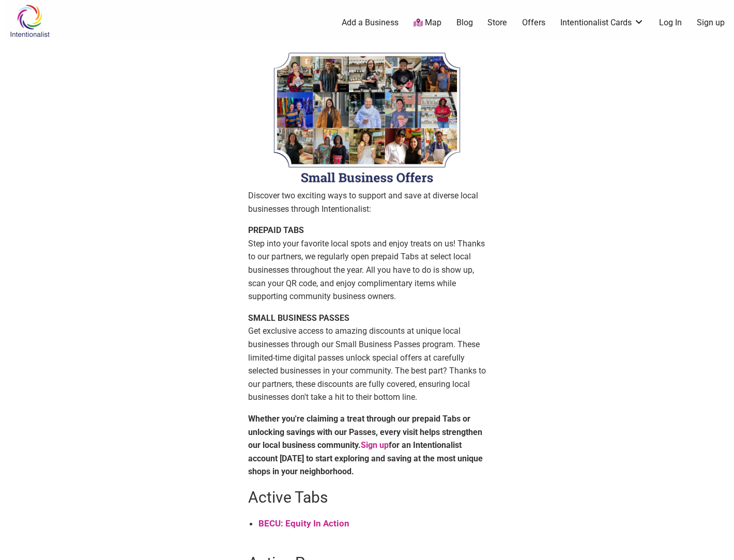  Describe the element at coordinates (670, 23) in the screenshot. I see `a: Log In` at that location.